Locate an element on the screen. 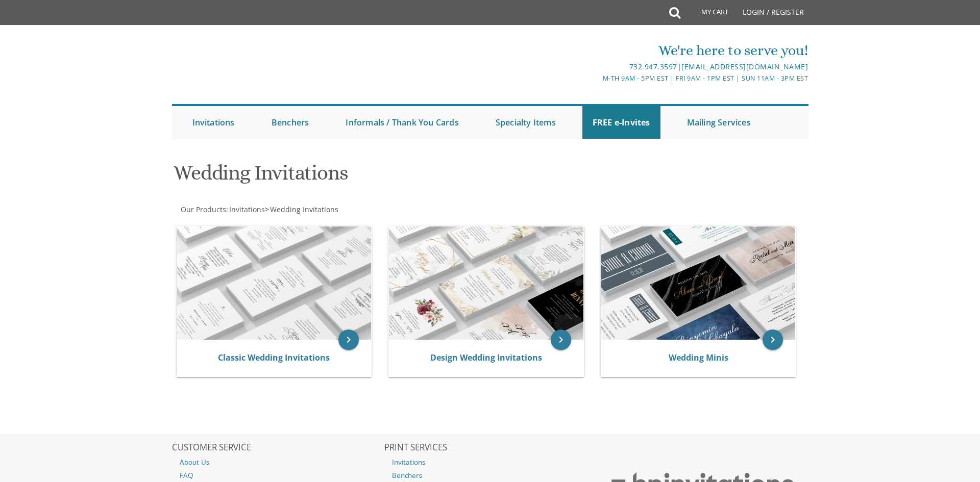  div: We're here to serve you! is located at coordinates (596, 51).